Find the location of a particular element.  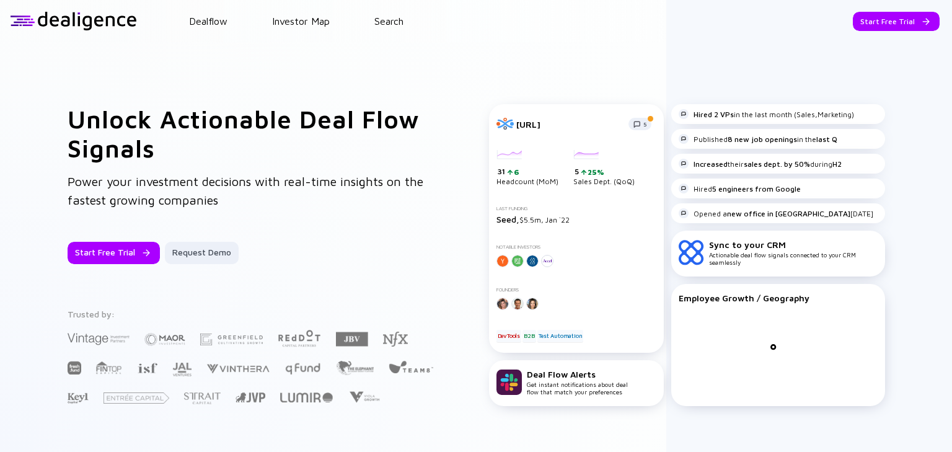

div: Headcount (MoM) is located at coordinates (527, 168).